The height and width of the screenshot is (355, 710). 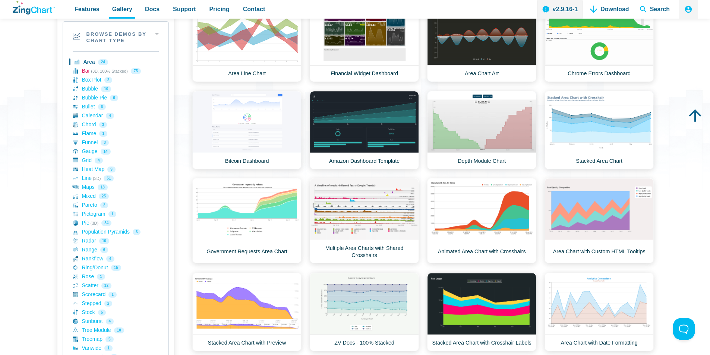 I want to click on span: Support, so click(x=184, y=9).